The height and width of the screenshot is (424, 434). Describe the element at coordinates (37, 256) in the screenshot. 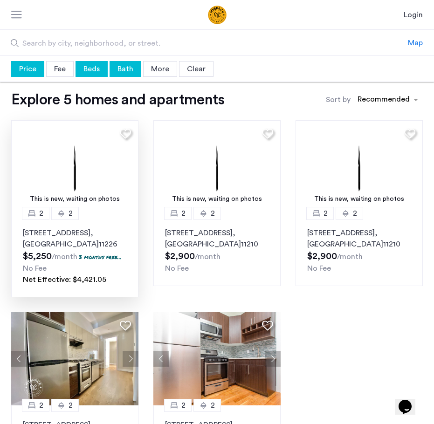

I see `span: $5,250` at that location.